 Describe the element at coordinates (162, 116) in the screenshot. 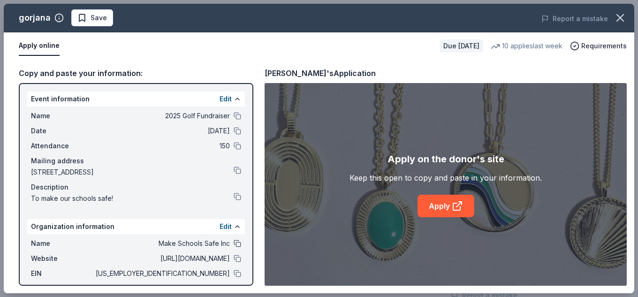

I see `span: 2025 Golf Fundraiser` at that location.